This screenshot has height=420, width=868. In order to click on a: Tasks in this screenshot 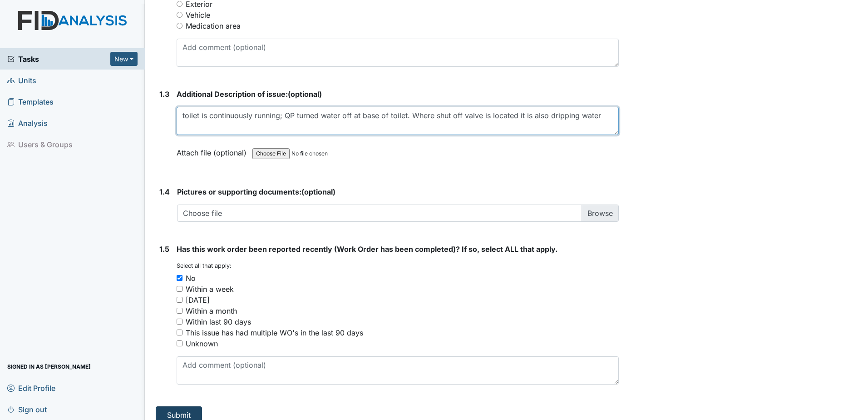, I will do `click(58, 59)`.